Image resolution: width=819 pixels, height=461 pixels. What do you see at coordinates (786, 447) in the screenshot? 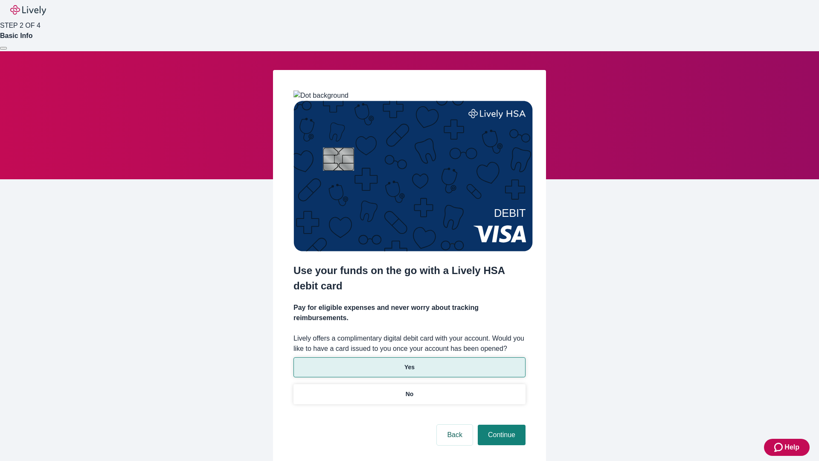
I see `button: Zendesk support iconHelp` at bounding box center [786, 447].